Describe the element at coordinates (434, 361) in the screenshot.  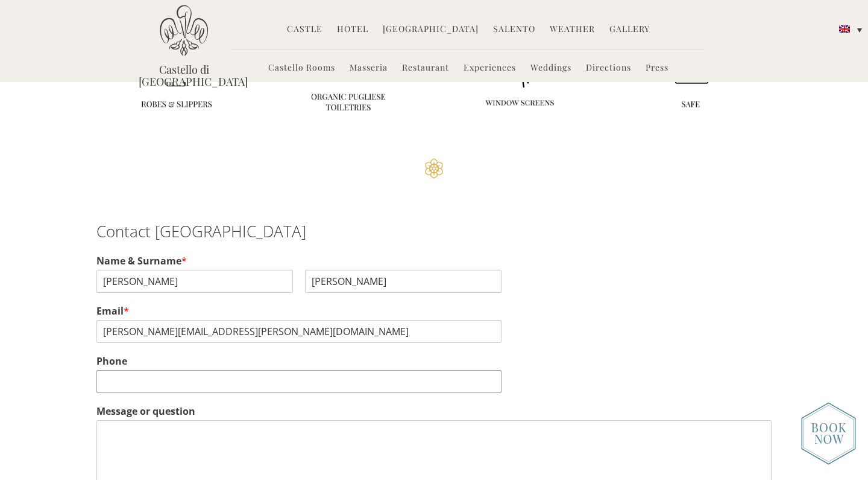
I see `label: Phone` at that location.